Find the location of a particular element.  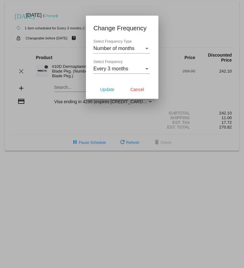

span: Every 3 months is located at coordinates (111, 68).